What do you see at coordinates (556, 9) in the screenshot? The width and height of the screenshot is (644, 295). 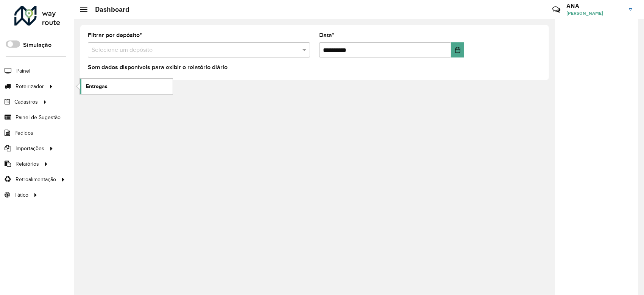 I see `a: Contato Rápido` at bounding box center [556, 9].